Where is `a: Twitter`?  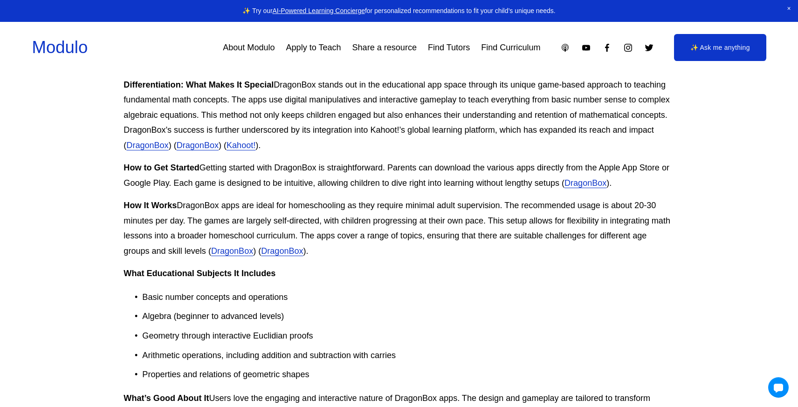
a: Twitter is located at coordinates (649, 48).